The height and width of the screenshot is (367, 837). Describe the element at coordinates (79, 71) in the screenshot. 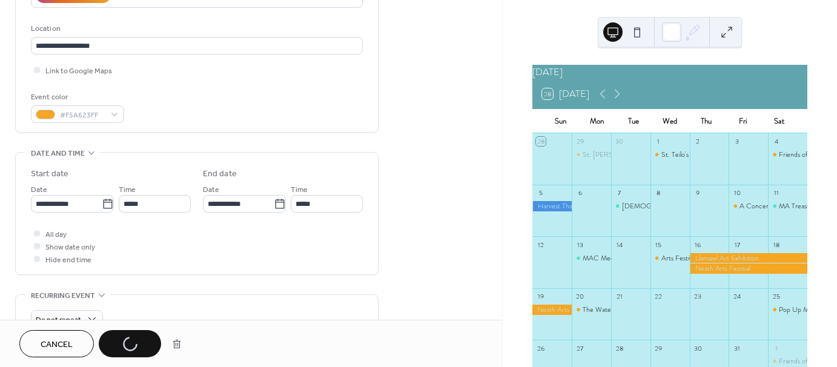

I see `span: Link to Google Maps` at that location.